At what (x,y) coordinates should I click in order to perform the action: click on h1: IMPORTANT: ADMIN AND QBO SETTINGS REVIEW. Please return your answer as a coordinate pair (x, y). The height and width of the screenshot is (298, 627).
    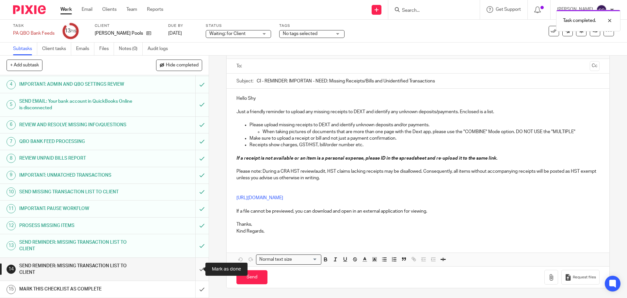
    Looking at the image, I should click on (76, 84).